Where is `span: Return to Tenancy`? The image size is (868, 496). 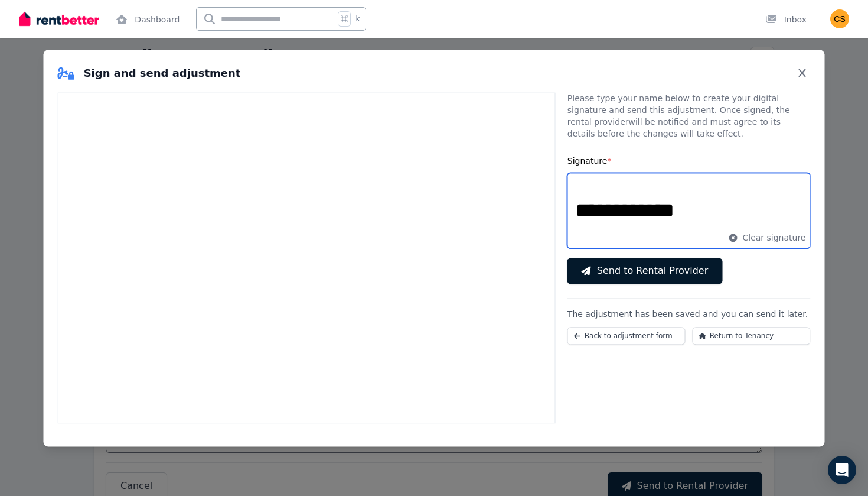
span: Return to Tenancy is located at coordinates (742, 336).